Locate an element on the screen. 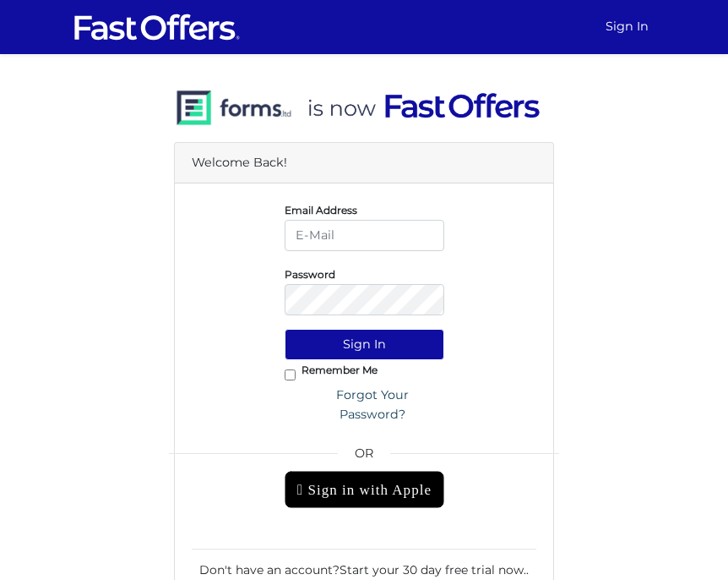  a: Sign In is located at coordinates (627, 26).